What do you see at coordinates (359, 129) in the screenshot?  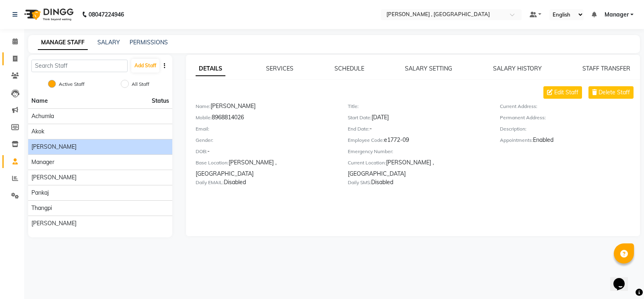 I see `label: End Date:` at bounding box center [359, 129].